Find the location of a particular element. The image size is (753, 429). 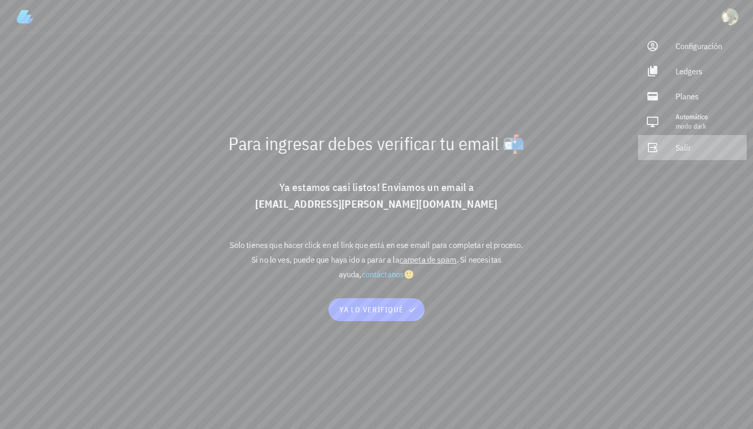

p: Ya estamos casi listos! Enviamos un email a is located at coordinates (377, 196).